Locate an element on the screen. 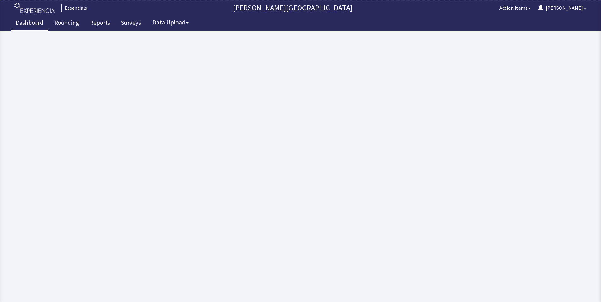 This screenshot has width=601, height=302. button: Action Items is located at coordinates (515, 8).